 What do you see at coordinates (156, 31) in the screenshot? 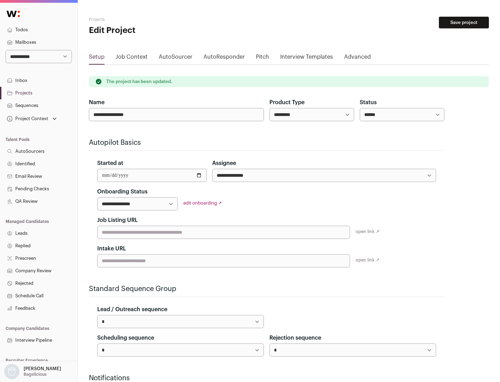
I see `h1: Edit Project` at bounding box center [156, 31].